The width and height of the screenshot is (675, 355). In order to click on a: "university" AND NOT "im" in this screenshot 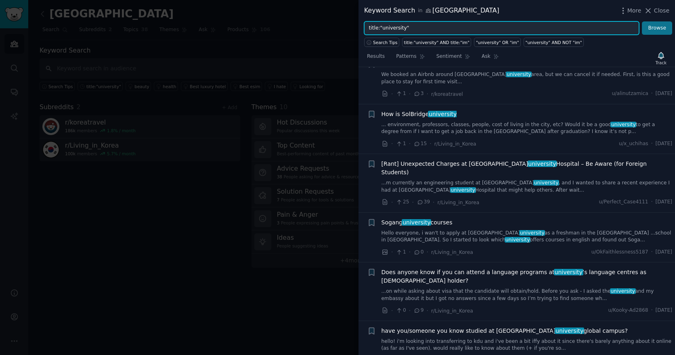, I will do `click(554, 42)`.